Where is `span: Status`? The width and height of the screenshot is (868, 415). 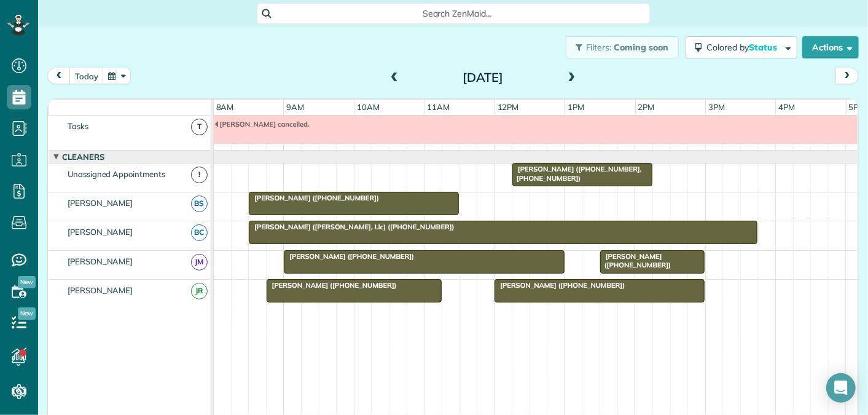
span: Status is located at coordinates (764, 48).